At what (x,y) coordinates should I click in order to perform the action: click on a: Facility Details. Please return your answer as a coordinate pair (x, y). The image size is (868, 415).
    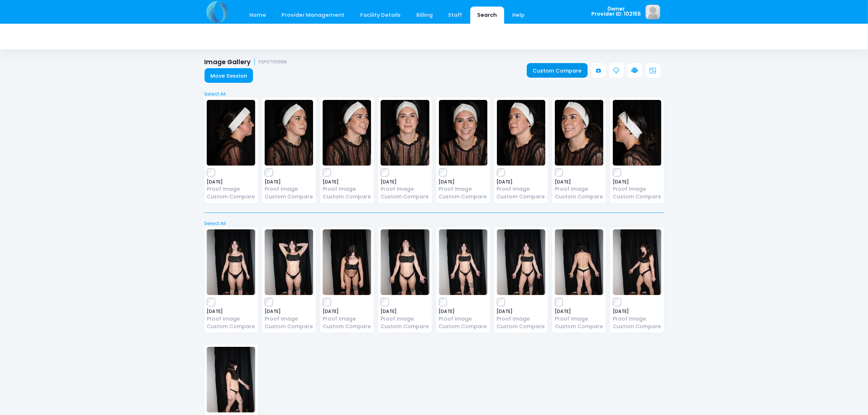
    Looking at the image, I should click on (380, 15).